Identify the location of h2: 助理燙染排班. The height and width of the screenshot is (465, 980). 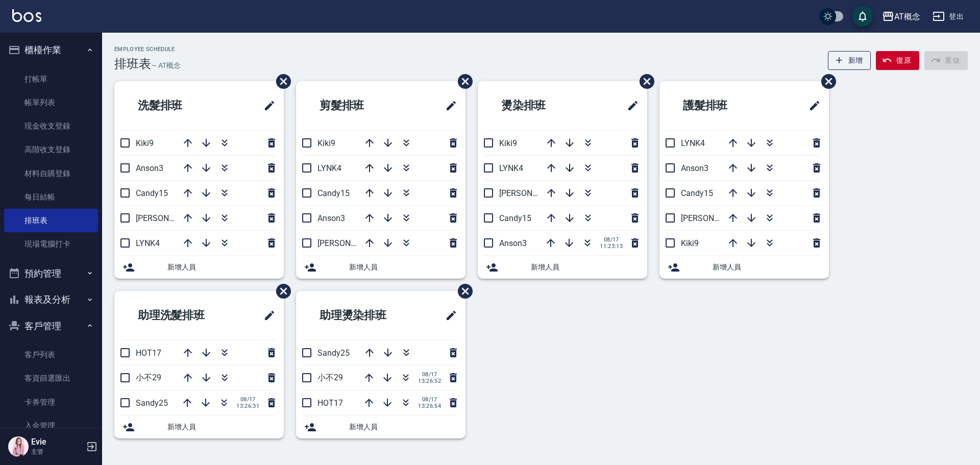
(362, 315).